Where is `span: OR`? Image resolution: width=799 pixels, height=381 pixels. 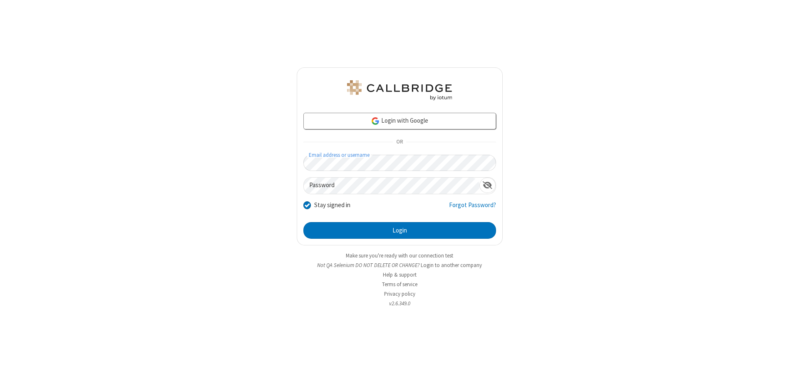 span: OR is located at coordinates (400, 142).